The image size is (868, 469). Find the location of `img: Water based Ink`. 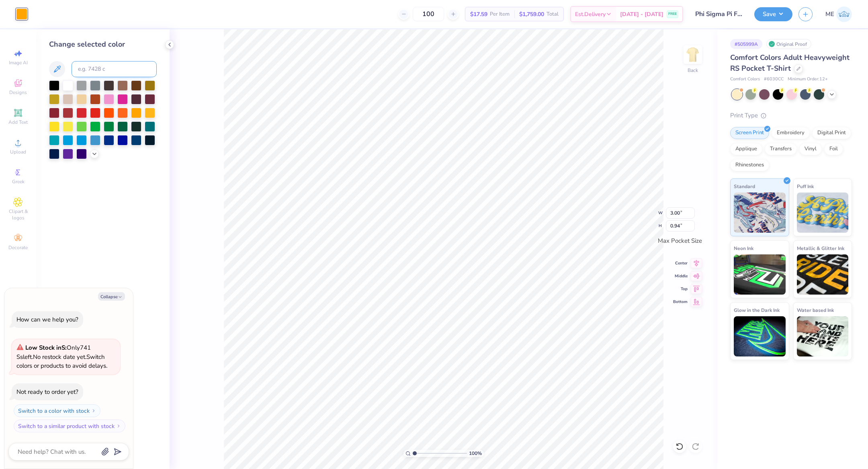

img: Water based Ink is located at coordinates (823, 337).